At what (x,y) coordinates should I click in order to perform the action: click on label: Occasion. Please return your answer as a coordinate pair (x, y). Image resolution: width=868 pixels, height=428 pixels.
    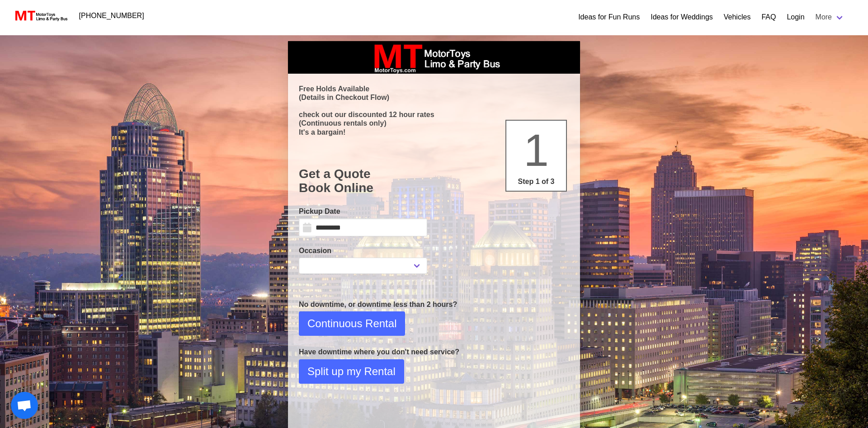
    Looking at the image, I should click on (363, 251).